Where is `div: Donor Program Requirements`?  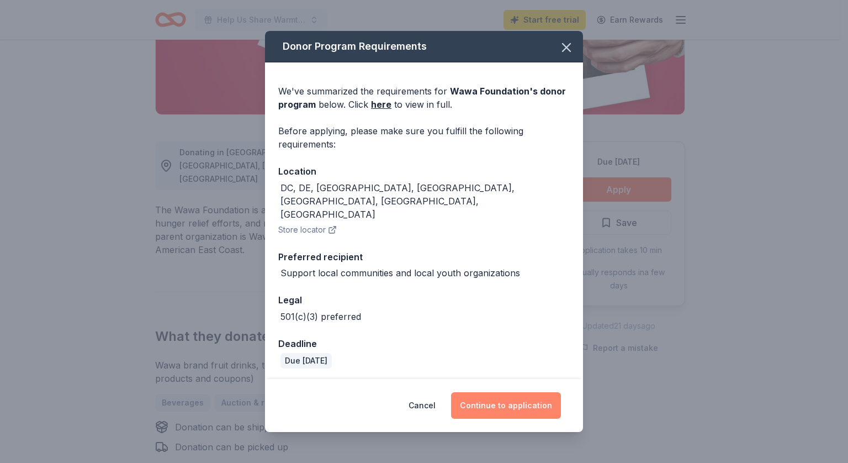
div: Donor Program Requirements is located at coordinates (424, 46).